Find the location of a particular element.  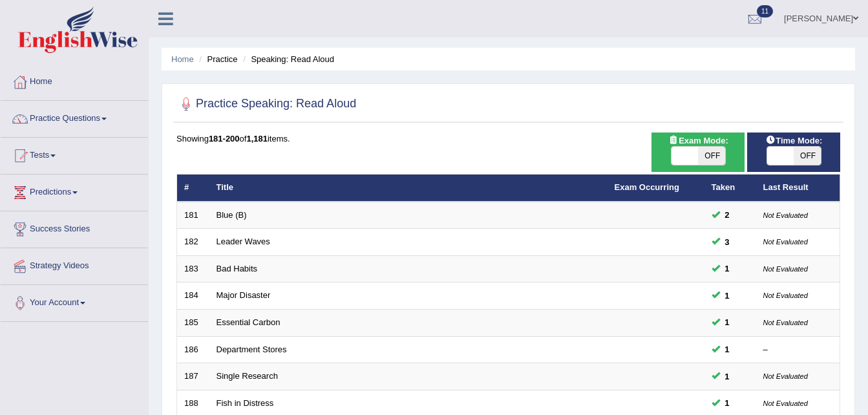

td: 183 is located at coordinates (193, 269).